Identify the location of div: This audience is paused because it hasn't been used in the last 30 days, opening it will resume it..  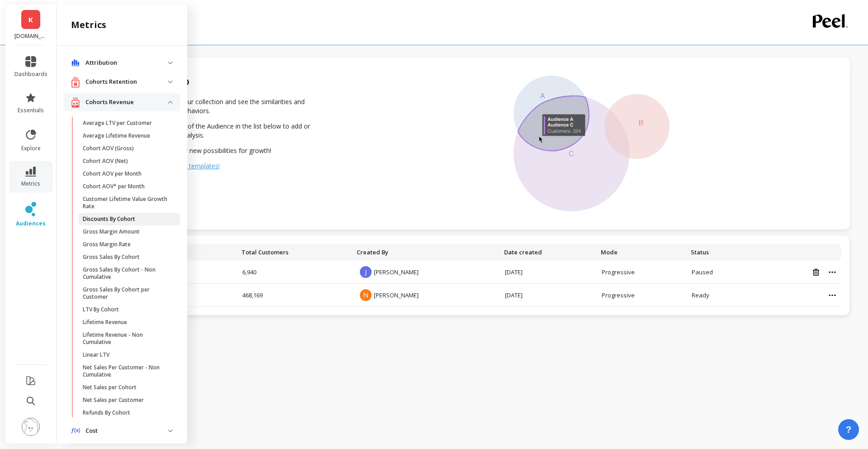
(719, 272).